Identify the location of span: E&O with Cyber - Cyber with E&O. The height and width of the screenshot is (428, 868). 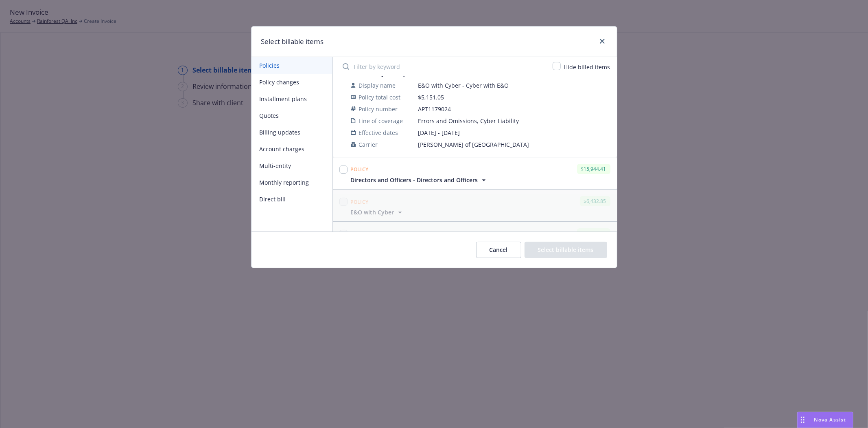
(515, 85).